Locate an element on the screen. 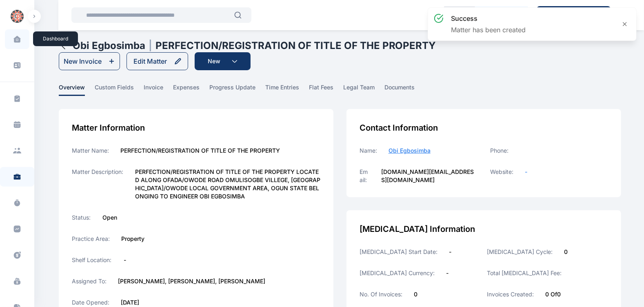 The height and width of the screenshot is (307, 644). span: progress update is located at coordinates (232, 90).